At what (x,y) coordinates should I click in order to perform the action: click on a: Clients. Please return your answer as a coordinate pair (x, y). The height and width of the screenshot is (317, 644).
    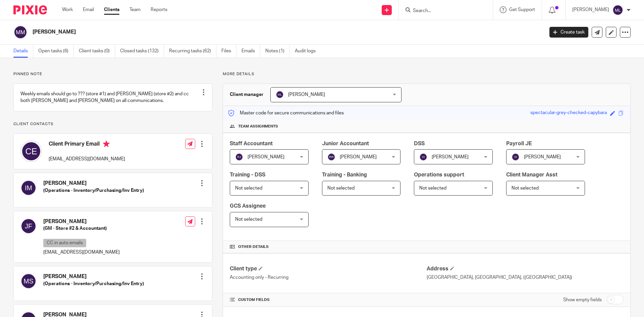
    Looking at the image, I should click on (112, 10).